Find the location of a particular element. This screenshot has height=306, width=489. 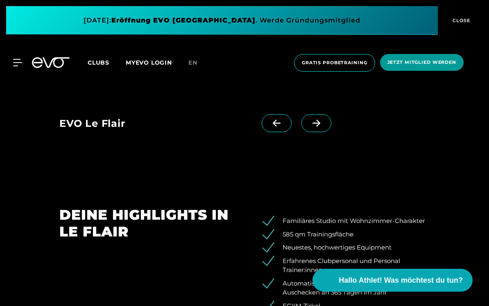

span: Clubs is located at coordinates (98, 63).